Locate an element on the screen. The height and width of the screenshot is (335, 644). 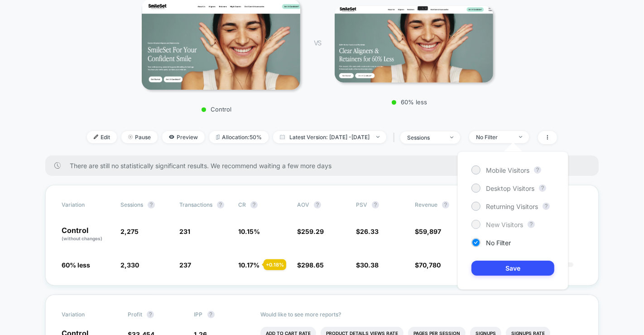
span: CR is located at coordinates (242, 205).